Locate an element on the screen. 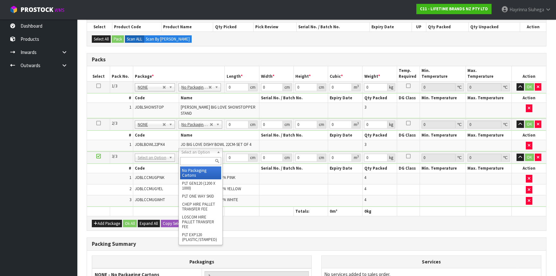  th: Qty Picked is located at coordinates (233, 27).